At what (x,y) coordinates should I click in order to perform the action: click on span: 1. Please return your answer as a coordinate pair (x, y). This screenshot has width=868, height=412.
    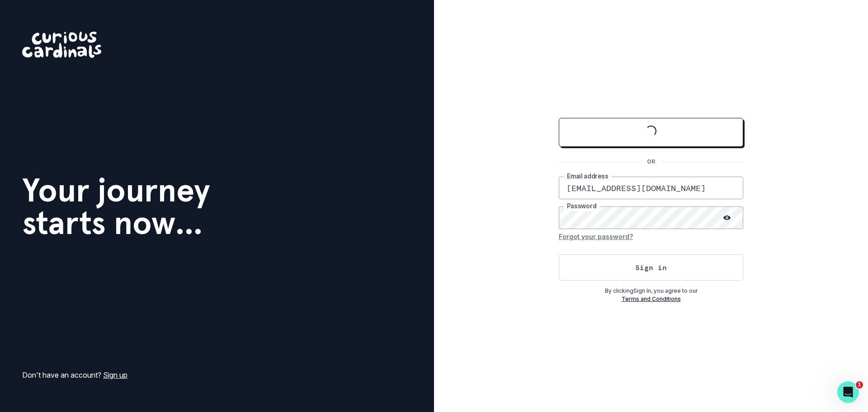
    Looking at the image, I should click on (859, 385).